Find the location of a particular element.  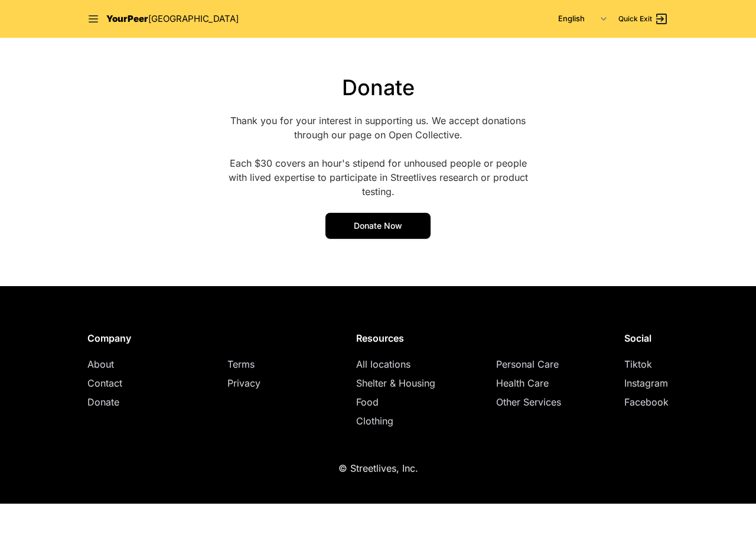

span: Donate Now is located at coordinates (378, 225).